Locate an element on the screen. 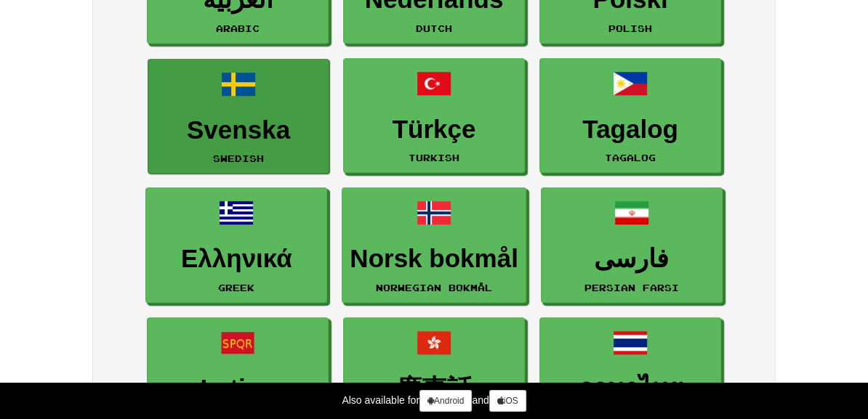 This screenshot has width=868, height=419. h3: فارسی is located at coordinates (631, 258).